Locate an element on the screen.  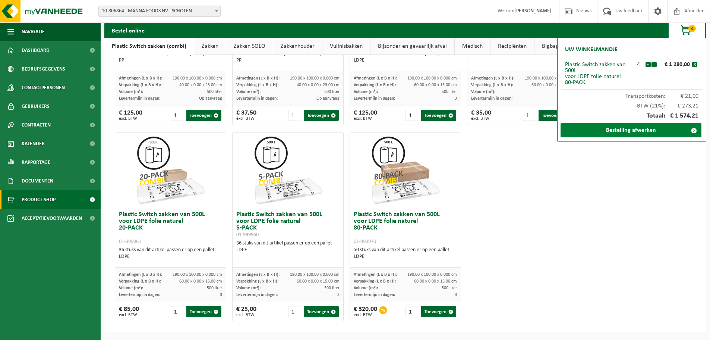
div: 60 stuks van dit artikel passen er op een pallet is located at coordinates (170, 57).